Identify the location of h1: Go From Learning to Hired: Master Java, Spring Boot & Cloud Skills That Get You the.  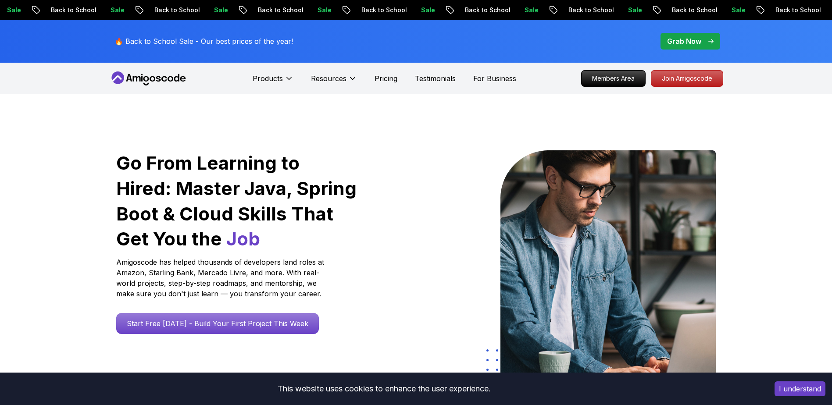
(237, 201).